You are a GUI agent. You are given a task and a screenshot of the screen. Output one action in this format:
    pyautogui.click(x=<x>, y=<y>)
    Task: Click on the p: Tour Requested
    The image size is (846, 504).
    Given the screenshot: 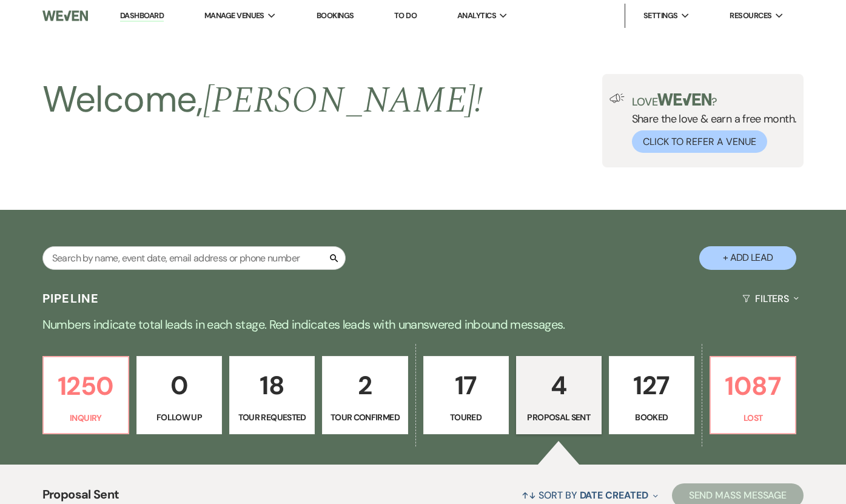 What is the action you would take?
    pyautogui.click(x=272, y=417)
    